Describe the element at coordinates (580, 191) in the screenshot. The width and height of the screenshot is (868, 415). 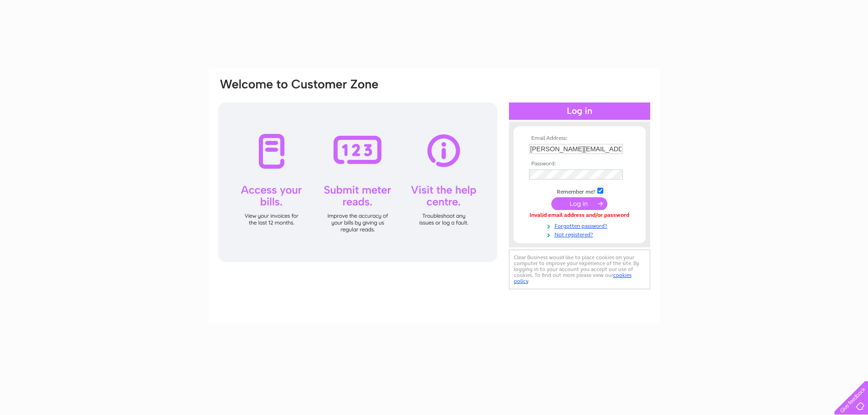
I see `td: Remember me?` at that location.